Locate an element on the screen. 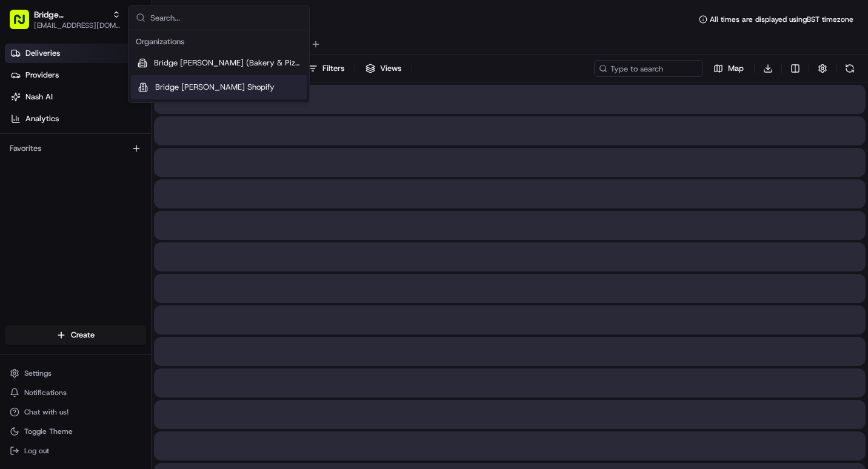  img: Nash is located at coordinates (24, 24).